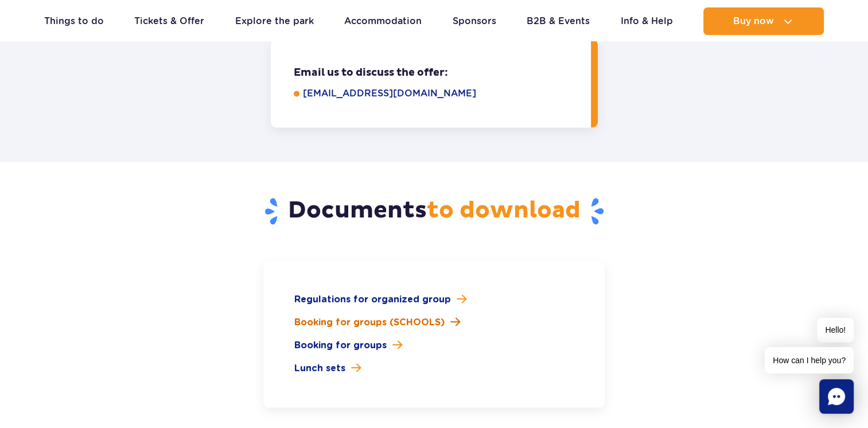 Image resolution: width=868 pixels, height=428 pixels. What do you see at coordinates (433, 346) in the screenshot?
I see `a: Booking for groups` at bounding box center [433, 346].